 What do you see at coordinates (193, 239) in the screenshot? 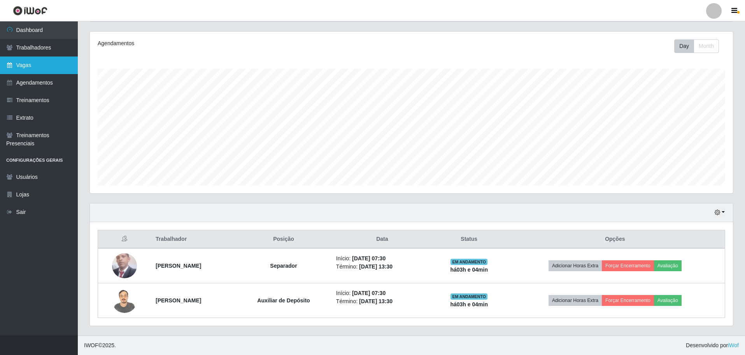
I see `th: Trabalhador` at bounding box center [193, 239].